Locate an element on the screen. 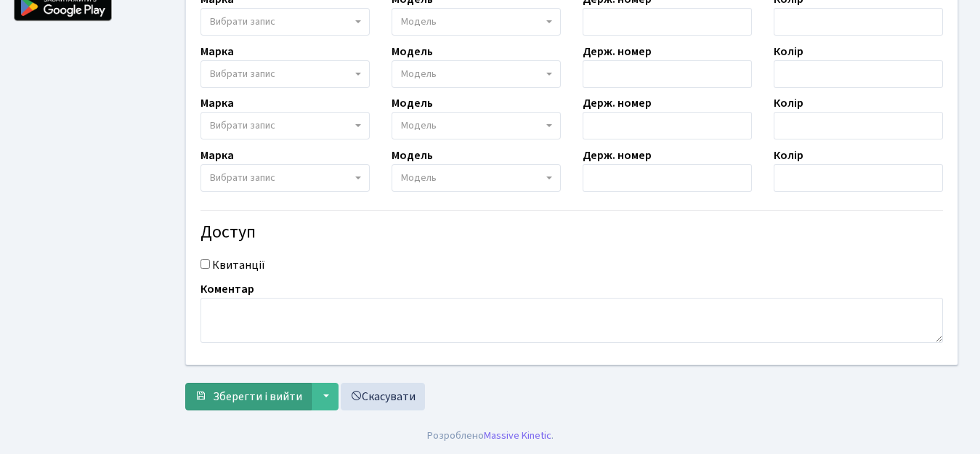 The width and height of the screenshot is (980, 454). div: Розроблено . is located at coordinates (490, 437).